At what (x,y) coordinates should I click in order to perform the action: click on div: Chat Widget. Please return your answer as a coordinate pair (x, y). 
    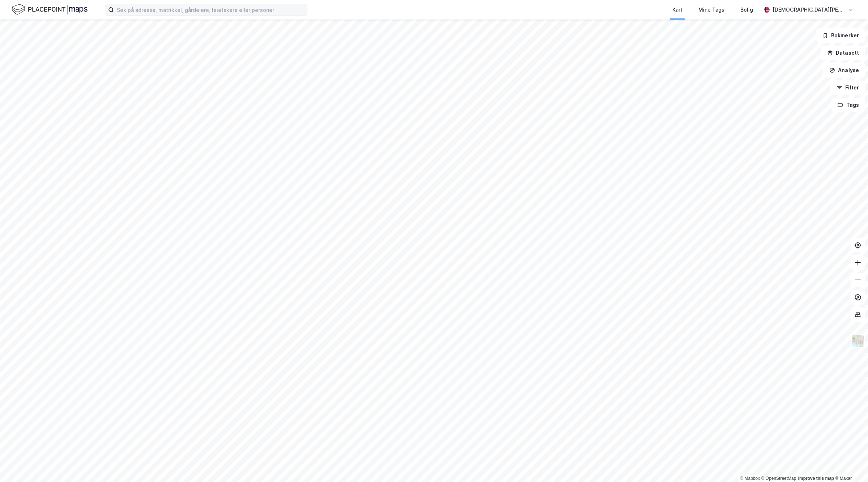
    Looking at the image, I should click on (850, 464).